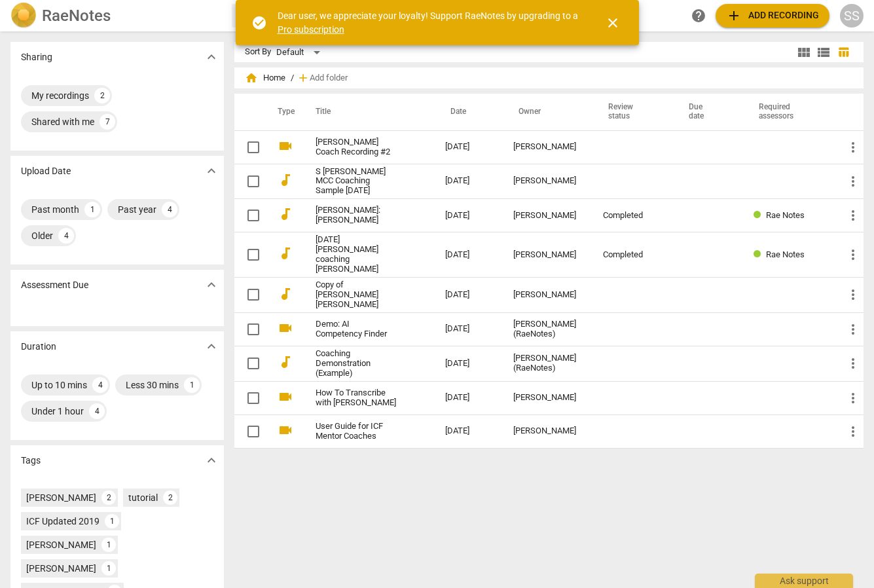 The height and width of the screenshot is (588, 874). I want to click on div: Ask support, so click(804, 580).